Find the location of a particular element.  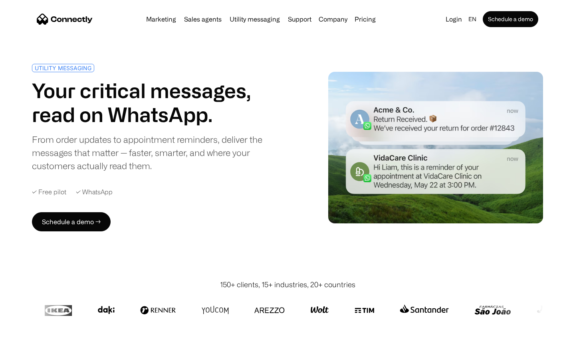

a: Utility messaging is located at coordinates (255, 19).